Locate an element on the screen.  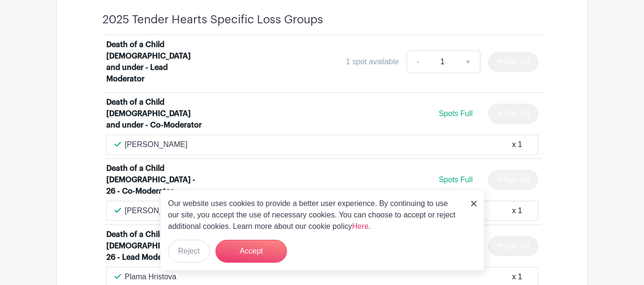
h4: 2025 Tender Hearts Specific Loss Groups is located at coordinates (213, 20).